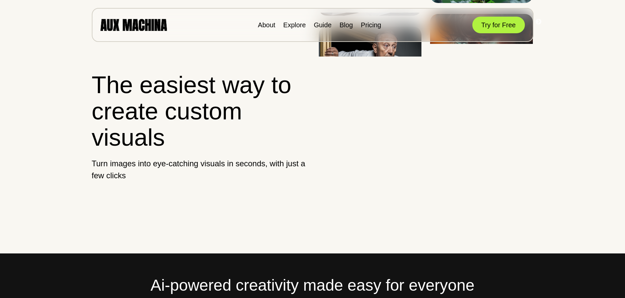 The height and width of the screenshot is (298, 625). Describe the element at coordinates (346, 25) in the screenshot. I see `a: Blog` at that location.